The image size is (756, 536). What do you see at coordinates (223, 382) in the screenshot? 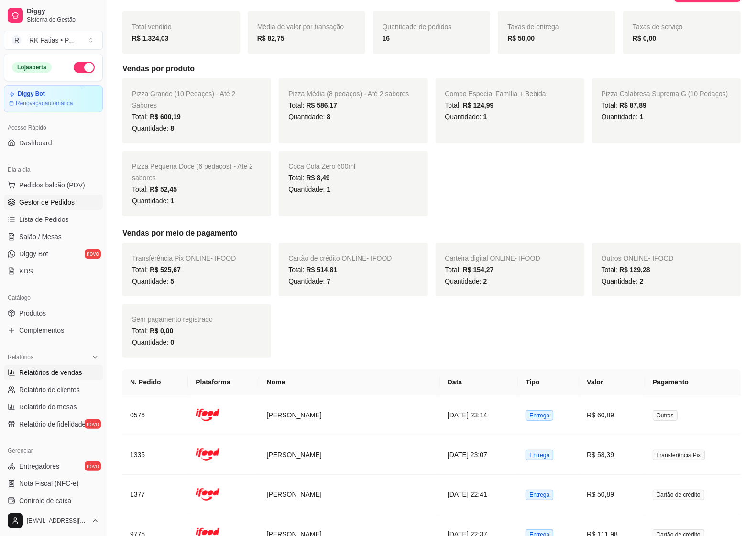
I see `th: Plataforma` at bounding box center [223, 382].